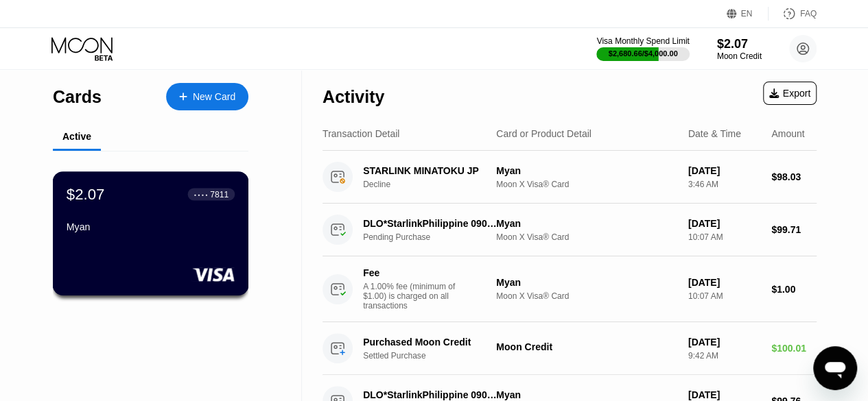 This screenshot has height=401, width=868. Describe the element at coordinates (794, 290) in the screenshot. I see `div: $1.00` at that location.